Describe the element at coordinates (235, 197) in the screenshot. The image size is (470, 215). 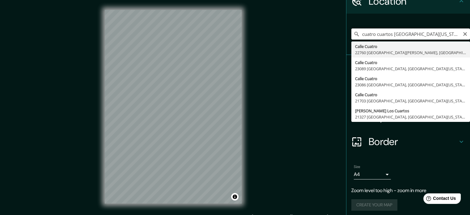
I see `button: Toggle attribution` at that location.